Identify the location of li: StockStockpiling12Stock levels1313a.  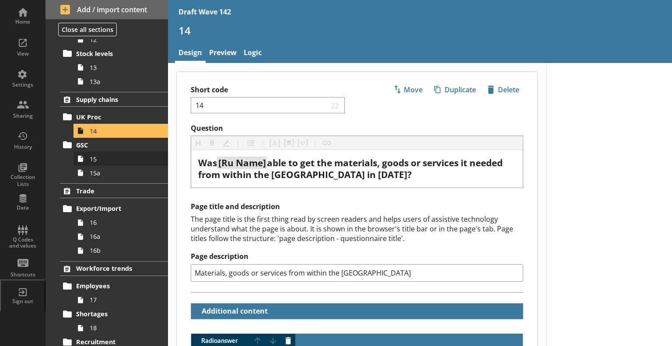
(107, 44).